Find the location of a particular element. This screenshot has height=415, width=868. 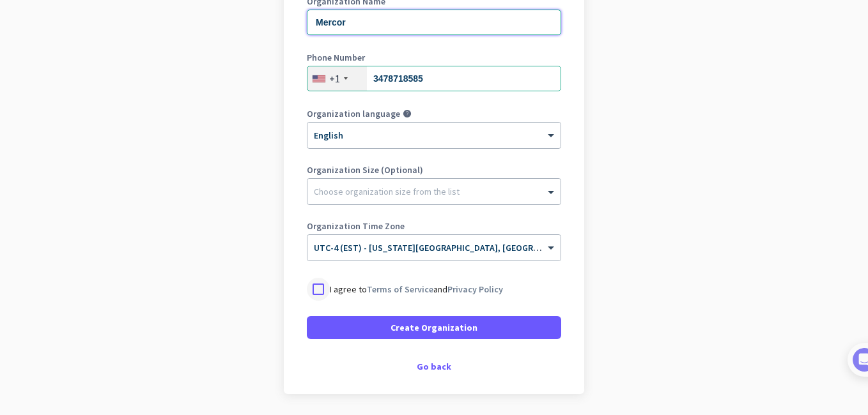

a: Terms of Service is located at coordinates (400, 289).